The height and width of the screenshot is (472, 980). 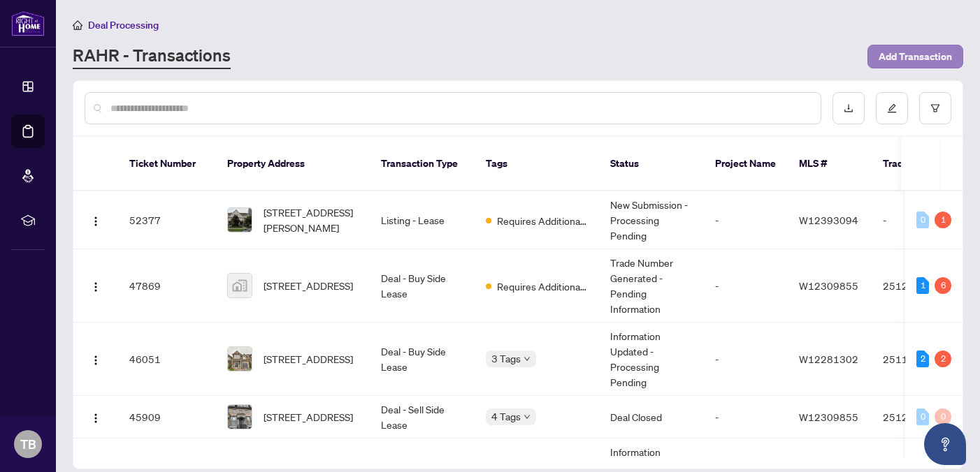 What do you see at coordinates (945, 444) in the screenshot?
I see `button: Open asap` at bounding box center [945, 444].